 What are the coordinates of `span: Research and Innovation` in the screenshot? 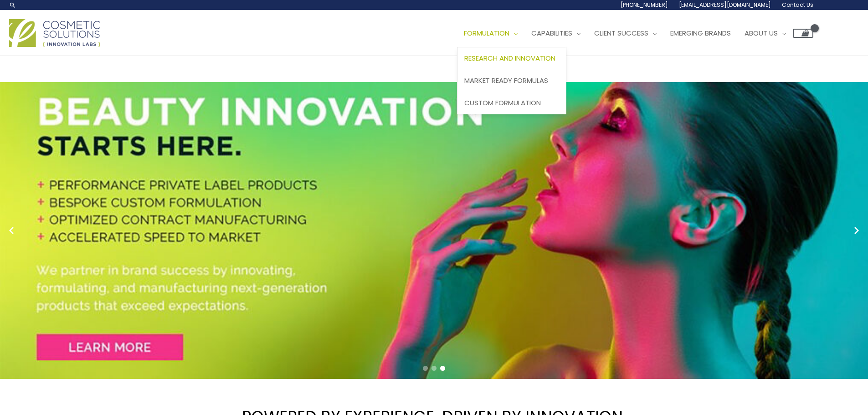 It's located at (510, 58).